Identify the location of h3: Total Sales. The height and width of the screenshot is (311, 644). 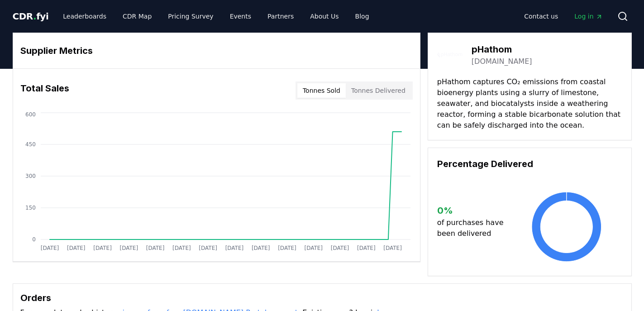
(45, 90).